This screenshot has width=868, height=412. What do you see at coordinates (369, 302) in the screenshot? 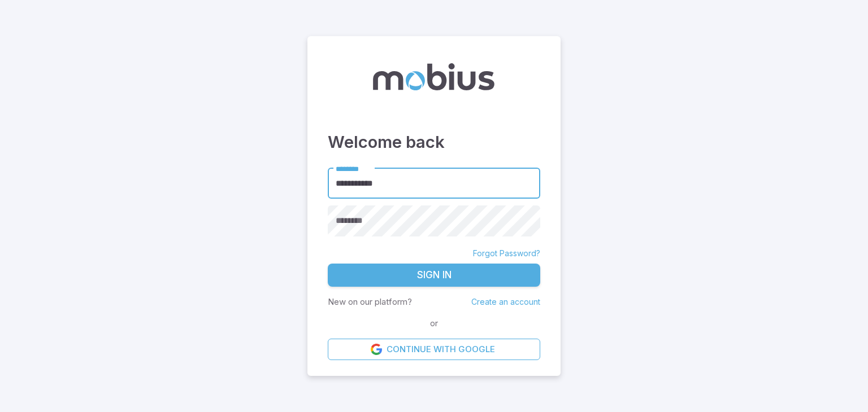
I see `p: New on our platform?` at bounding box center [369, 302].